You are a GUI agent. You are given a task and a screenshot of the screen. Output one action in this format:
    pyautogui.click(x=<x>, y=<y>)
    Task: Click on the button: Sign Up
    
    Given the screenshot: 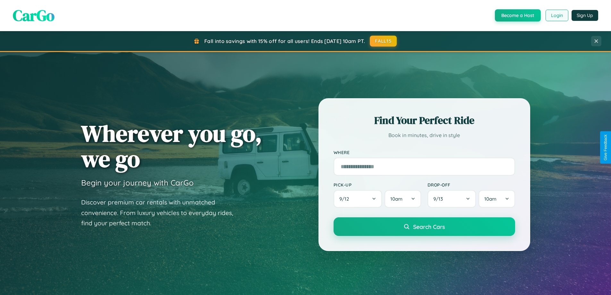 What is the action you would take?
    pyautogui.click(x=584, y=15)
    